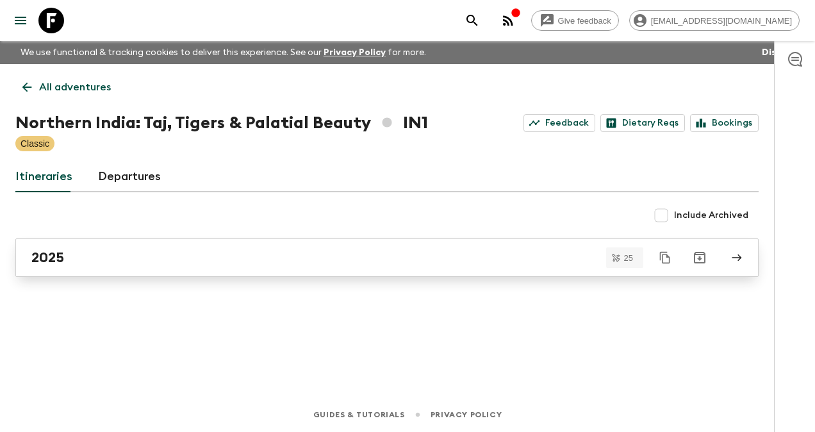 The image size is (815, 432). What do you see at coordinates (129, 177) in the screenshot?
I see `a: Departures` at bounding box center [129, 177].